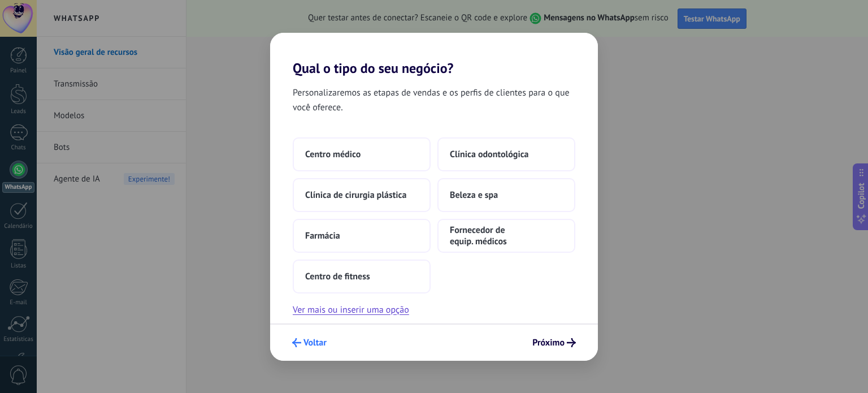 The image size is (868, 393). I want to click on button: Clínica odontológica, so click(507, 154).